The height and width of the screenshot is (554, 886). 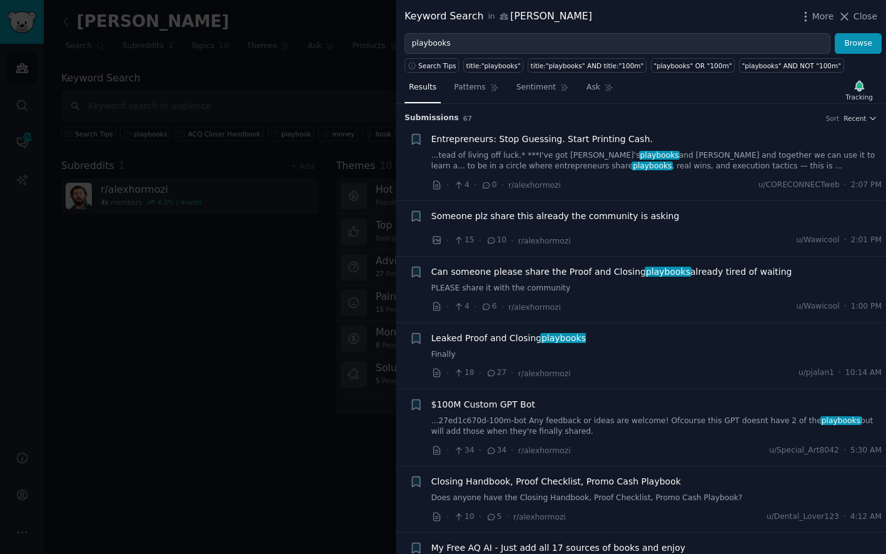 I want to click on span: 15, so click(x=463, y=240).